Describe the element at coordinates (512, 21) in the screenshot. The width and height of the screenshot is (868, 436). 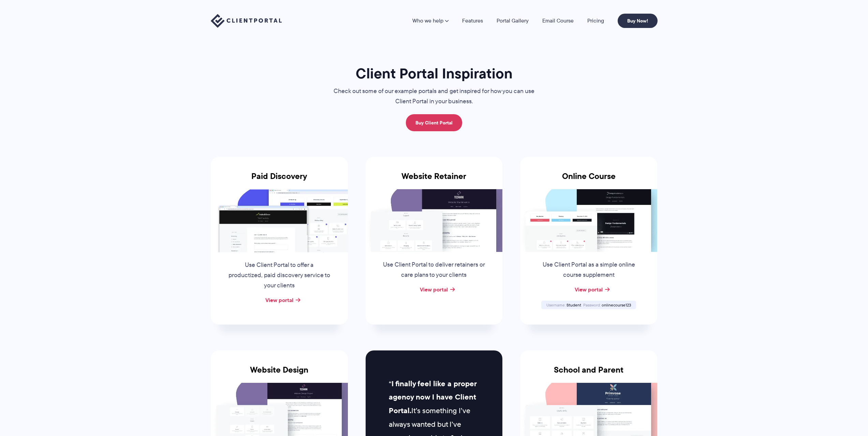
I see `a: Portal Gallery` at that location.